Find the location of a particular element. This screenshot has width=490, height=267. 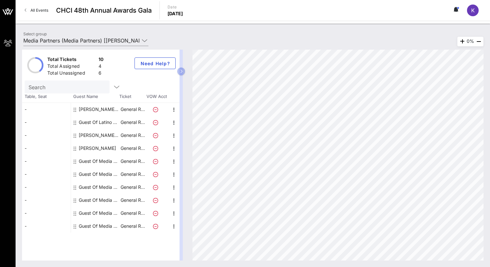

div: K is located at coordinates (473, 10).